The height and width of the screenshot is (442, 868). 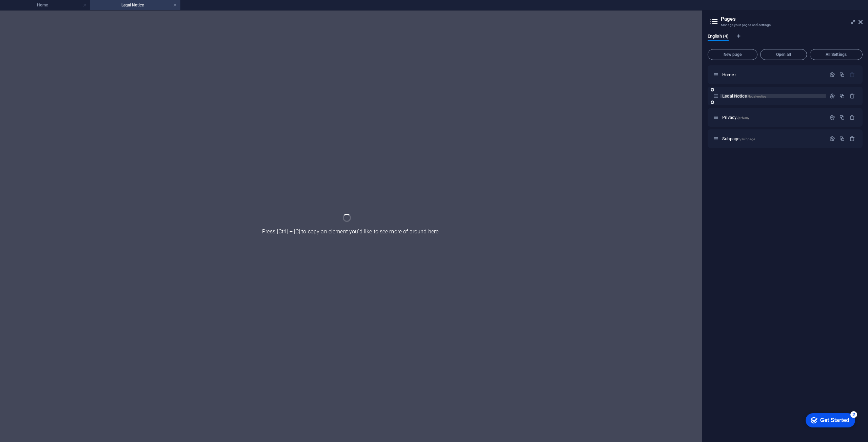 What do you see at coordinates (836, 54) in the screenshot?
I see `span: All Settings` at bounding box center [836, 54].